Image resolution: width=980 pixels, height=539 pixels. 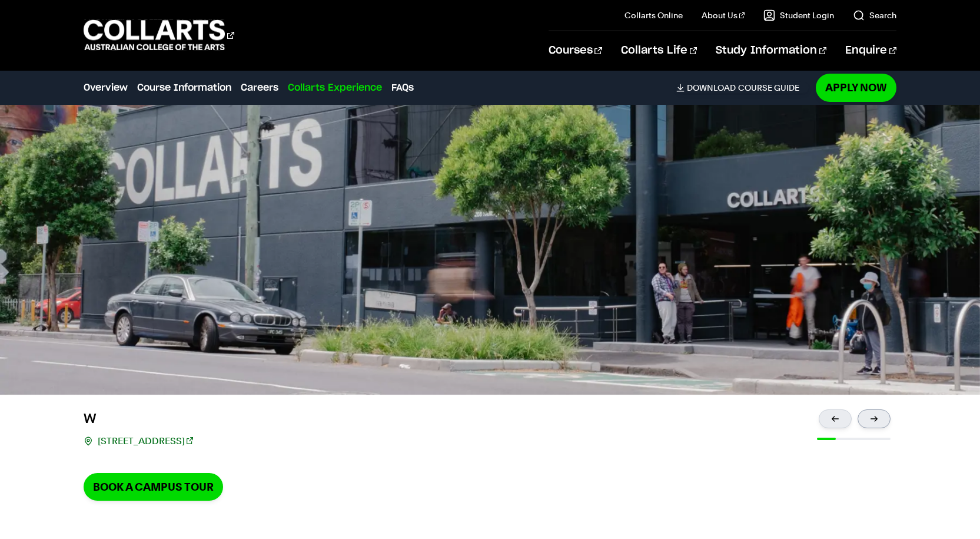 What do you see at coordinates (742, 88) in the screenshot?
I see `a: DownloadCourse Guide` at bounding box center [742, 88].